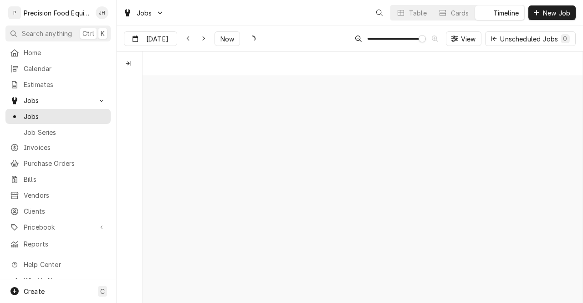 The image size is (583, 303). Describe the element at coordinates (88, 33) in the screenshot. I see `span: Ctrl` at that location.